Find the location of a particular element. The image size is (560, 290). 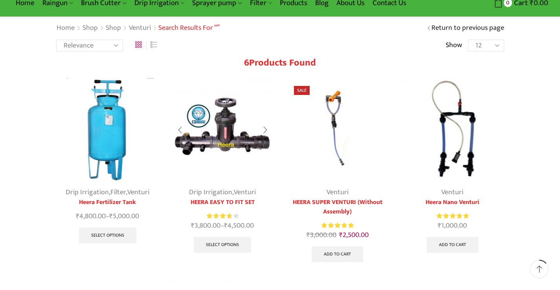

img: Heera Easy To Fit Set is located at coordinates (222, 130).